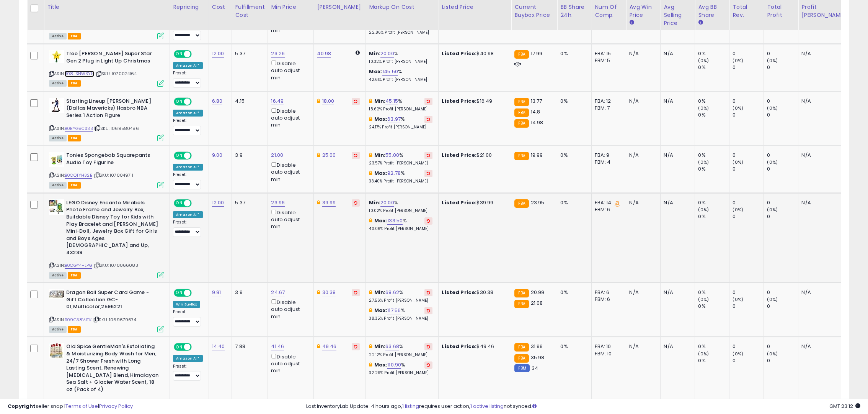 The width and height of the screenshot is (868, 414). I want to click on a: B0CQTYH32B, so click(79, 175).